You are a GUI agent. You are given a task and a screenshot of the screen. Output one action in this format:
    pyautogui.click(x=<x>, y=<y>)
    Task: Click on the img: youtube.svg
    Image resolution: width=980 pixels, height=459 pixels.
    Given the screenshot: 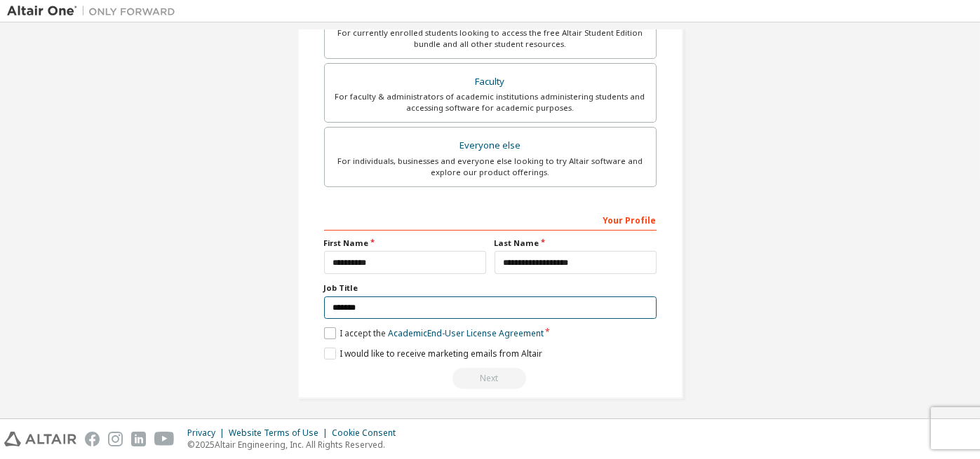 What is the action you would take?
    pyautogui.click(x=164, y=439)
    